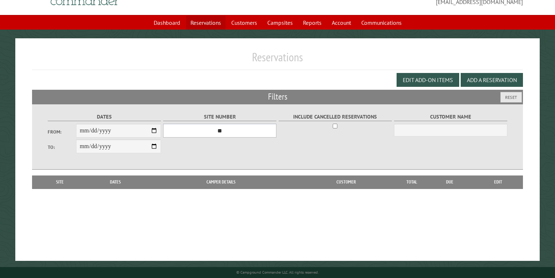 This screenshot has height=278, width=555. Describe the element at coordinates (451, 117) in the screenshot. I see `label: Customer Name` at that location.